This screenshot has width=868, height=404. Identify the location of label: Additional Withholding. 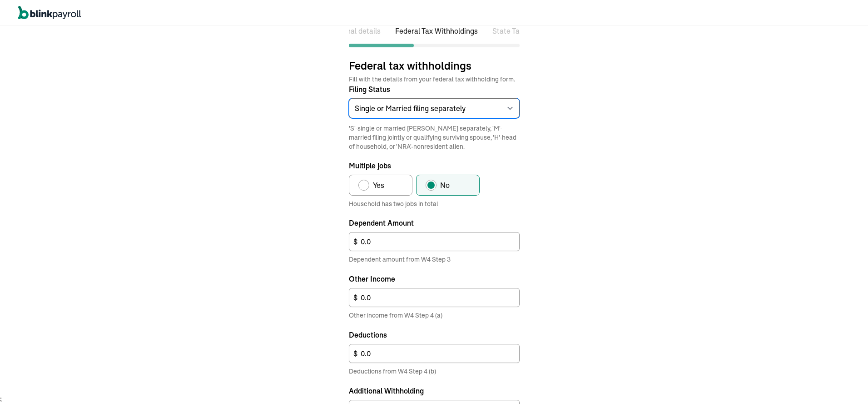
(434, 391).